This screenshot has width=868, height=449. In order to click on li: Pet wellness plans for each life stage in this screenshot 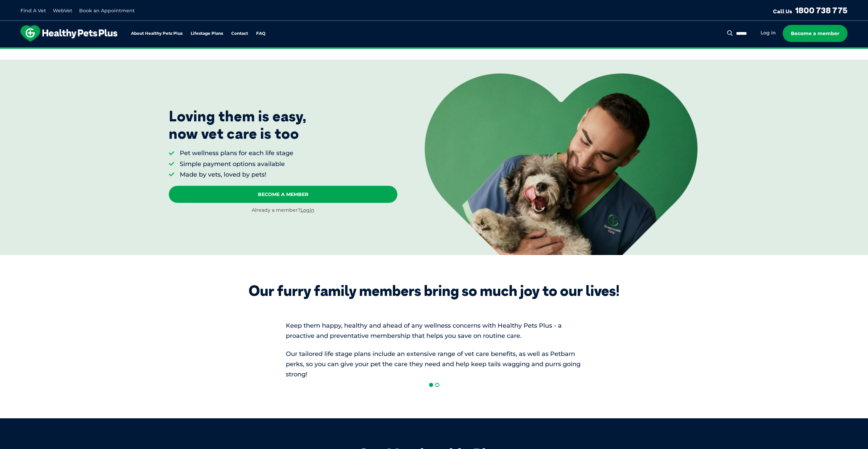, I will do `click(236, 153)`.